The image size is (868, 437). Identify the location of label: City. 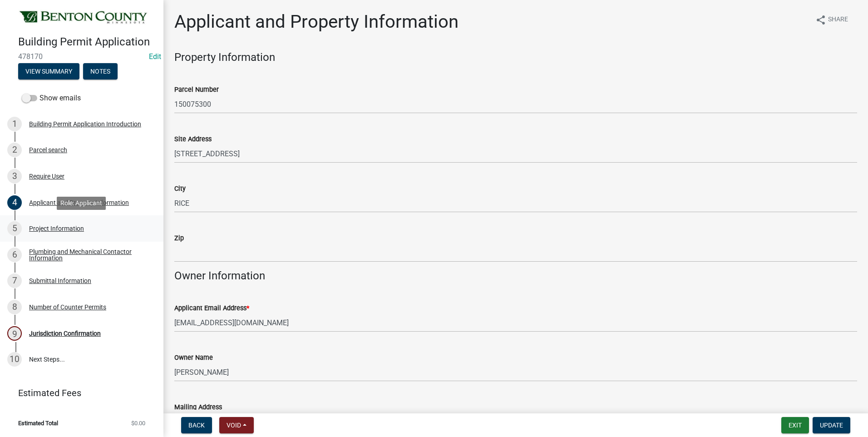
(179, 189).